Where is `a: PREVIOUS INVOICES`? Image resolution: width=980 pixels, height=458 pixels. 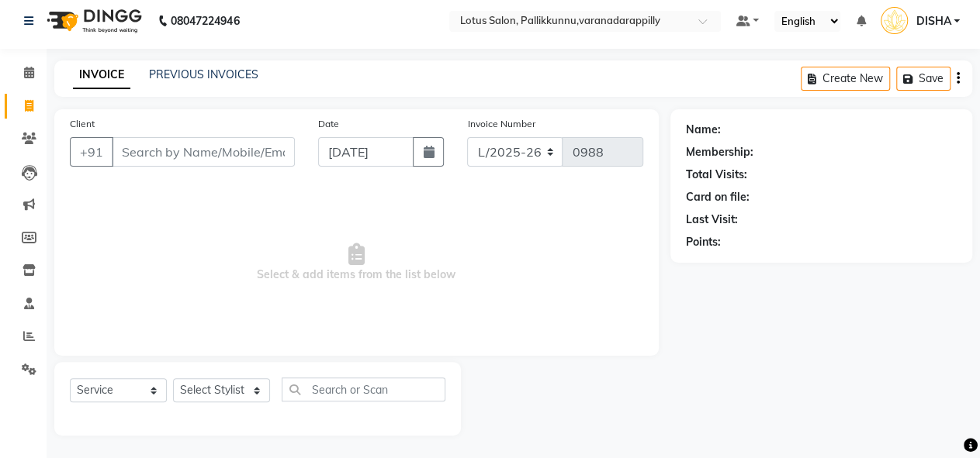
a: PREVIOUS INVOICES is located at coordinates (203, 75).